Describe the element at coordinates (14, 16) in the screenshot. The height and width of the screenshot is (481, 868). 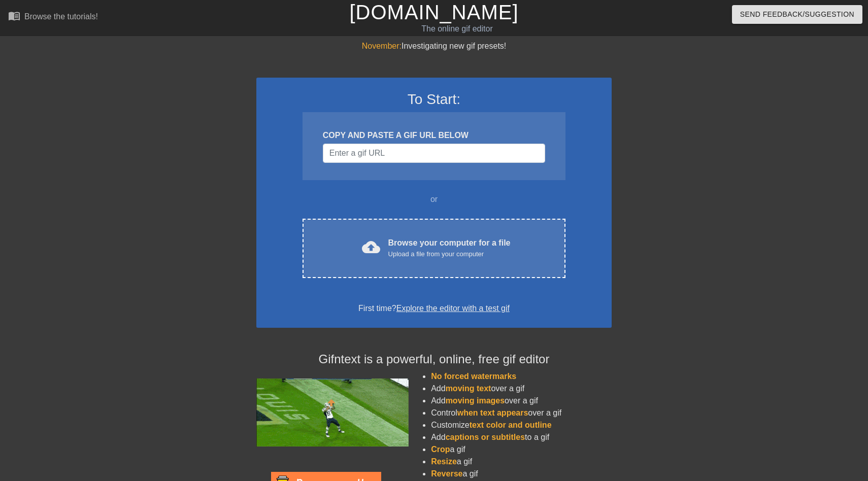
I see `span: menu_book` at that location.